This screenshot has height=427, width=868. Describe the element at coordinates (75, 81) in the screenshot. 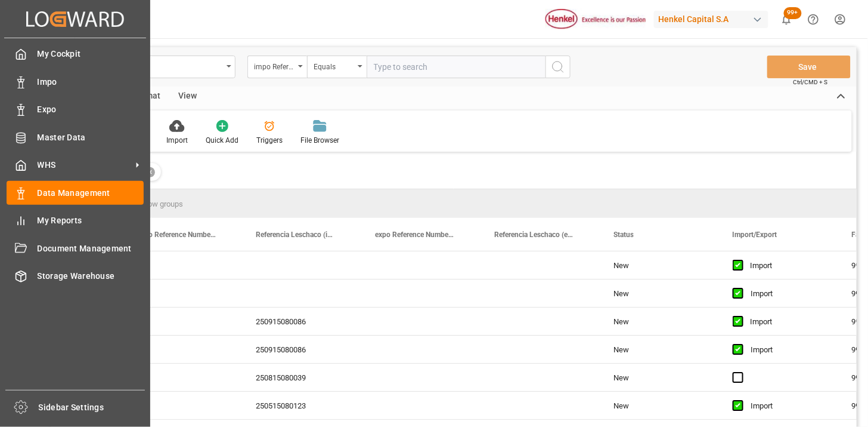

I see `a: Impo` at that location.